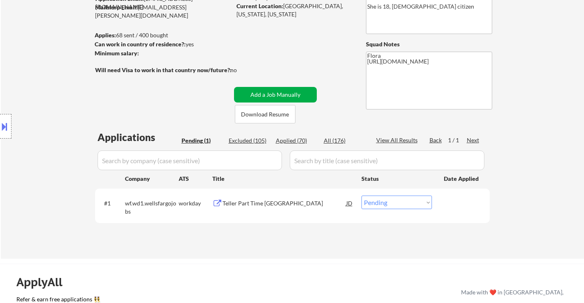 The height and width of the screenshot is (303, 584). Describe the element at coordinates (105, 35) in the screenshot. I see `strong: Applies:` at that location.